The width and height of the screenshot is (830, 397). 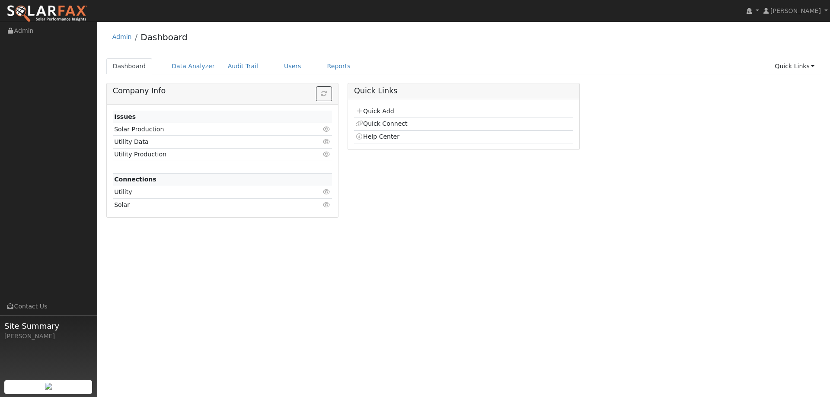 What do you see at coordinates (794, 66) in the screenshot?
I see `a: Quick Links` at bounding box center [794, 66].